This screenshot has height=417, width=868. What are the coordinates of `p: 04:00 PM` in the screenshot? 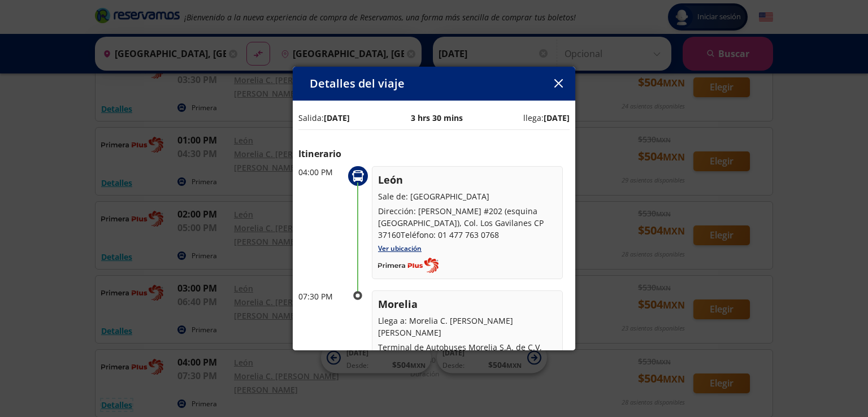 It's located at (321, 172).